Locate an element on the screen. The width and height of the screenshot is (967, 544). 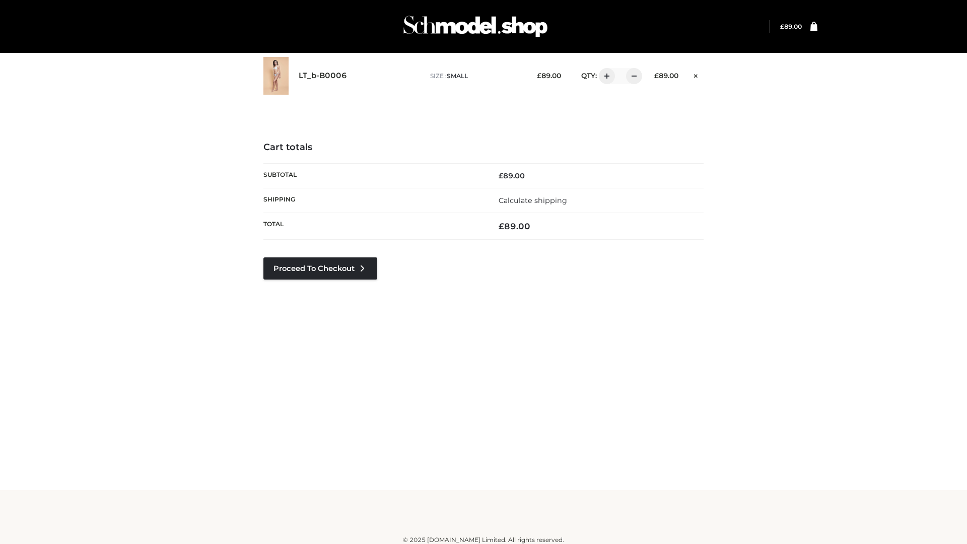
a: Calculate shipping is located at coordinates (533, 201).